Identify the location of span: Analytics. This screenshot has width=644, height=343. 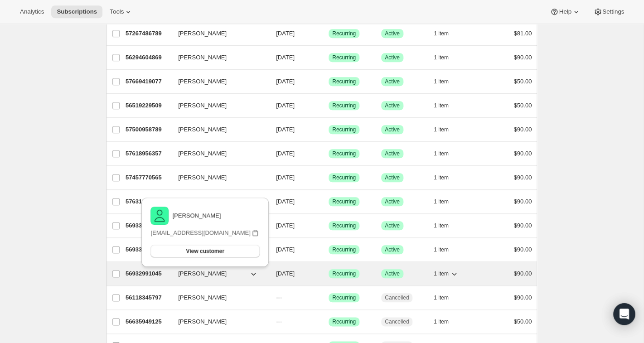
(31, 12).